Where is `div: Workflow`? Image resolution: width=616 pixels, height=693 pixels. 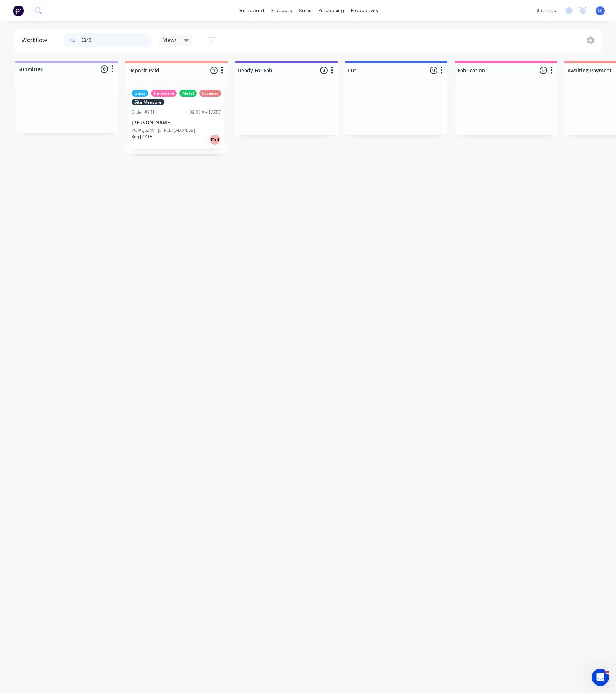 div: Workflow is located at coordinates (36, 40).